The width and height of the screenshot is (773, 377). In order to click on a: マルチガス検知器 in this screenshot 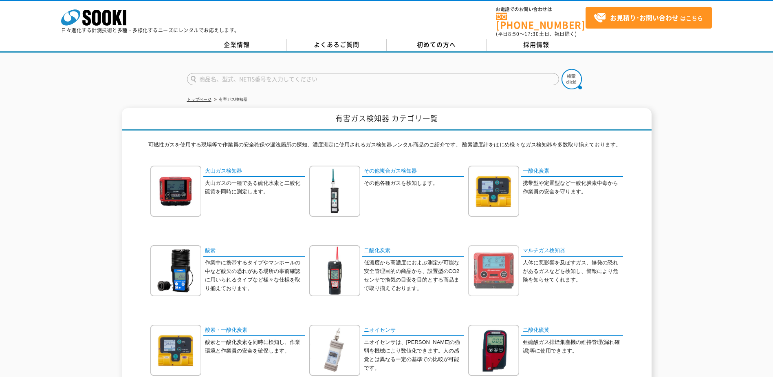, I will do `click(572, 251)`.